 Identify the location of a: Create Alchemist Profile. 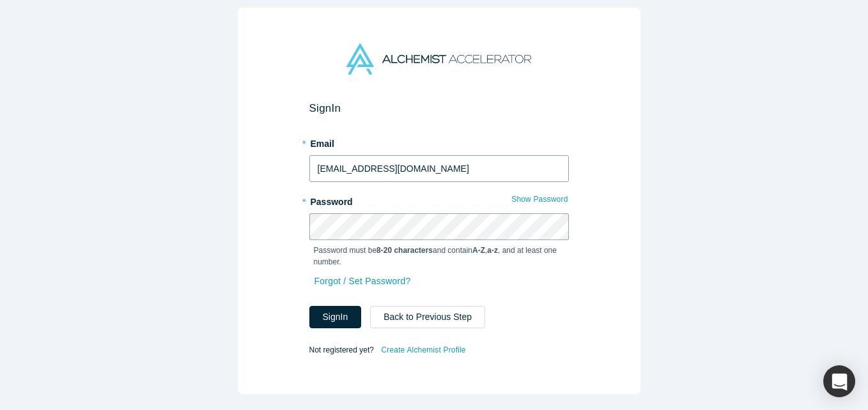
(423, 350).